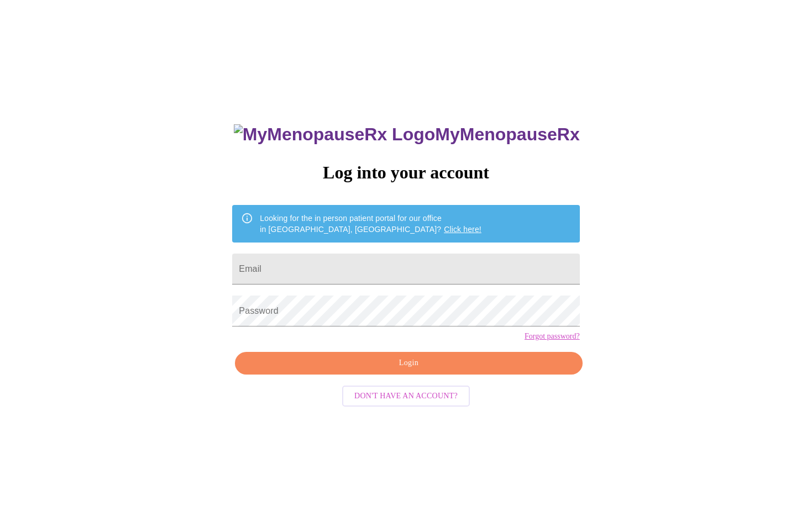 Image resolution: width=812 pixels, height=511 pixels. I want to click on a: Click here!, so click(463, 230).